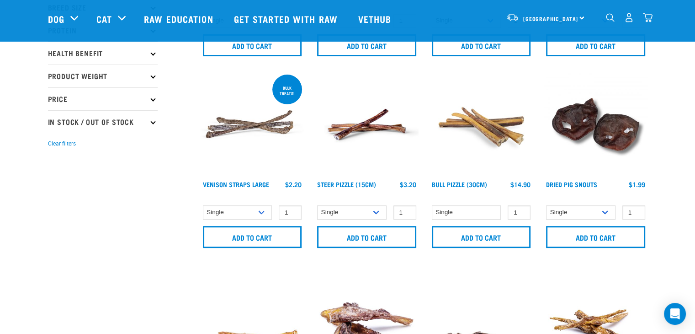 The width and height of the screenshot is (695, 334). Describe the element at coordinates (521, 184) in the screenshot. I see `div: $14.90` at that location.